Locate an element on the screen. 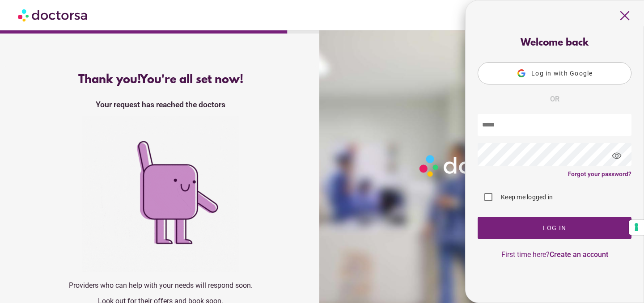  span: close is located at coordinates (625, 16).